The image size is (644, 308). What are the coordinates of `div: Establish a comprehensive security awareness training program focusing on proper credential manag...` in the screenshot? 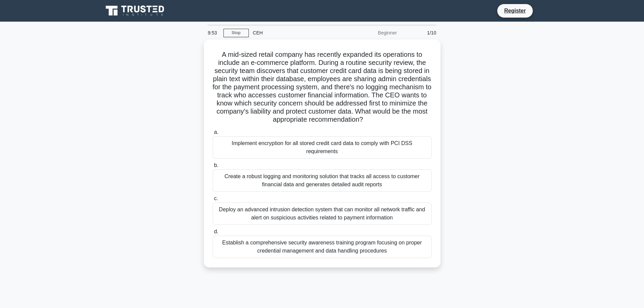 It's located at (322, 247).